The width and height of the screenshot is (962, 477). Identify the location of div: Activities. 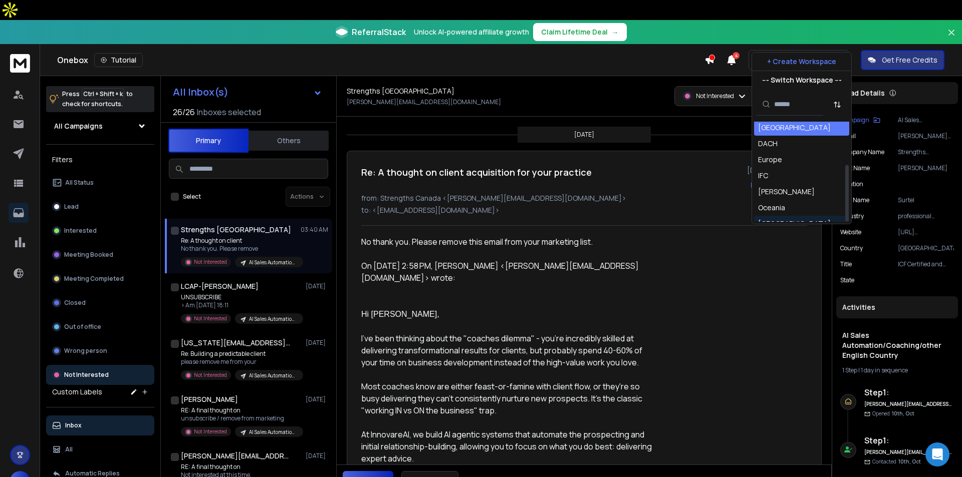
(896, 308).